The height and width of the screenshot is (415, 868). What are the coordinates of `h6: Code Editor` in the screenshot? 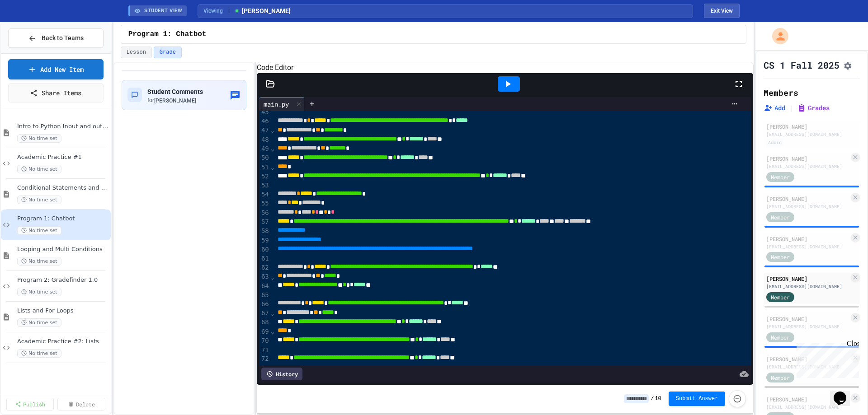 It's located at (505, 68).